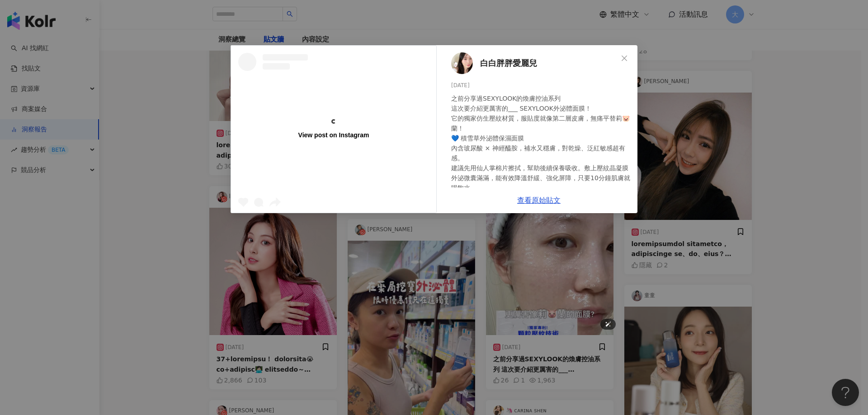  Describe the element at coordinates (541, 208) in the screenshot. I see `div: 之前分享過SEXYLOOK的煥膚控油系列 這次要介紹更厲害的___ SEXYLOOK外泌體面膜！ 它的獨家仿生壓紋材質，服貼度就像第二層皮膚，無痛平替莉🐷蘭！ 💙 積雪草外泌體保濕面膜 內含玻尿...` at that location.